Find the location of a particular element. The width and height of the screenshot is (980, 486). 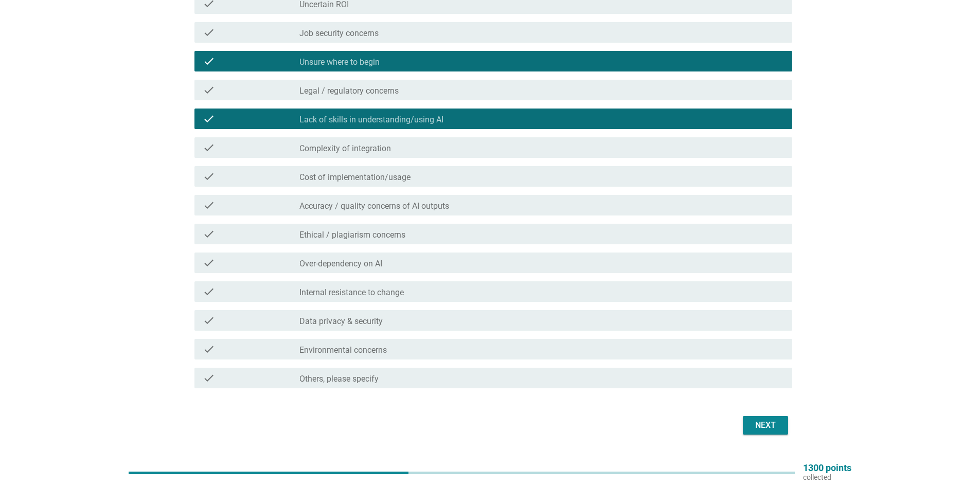

label: Others, please specify is located at coordinates (339, 379).